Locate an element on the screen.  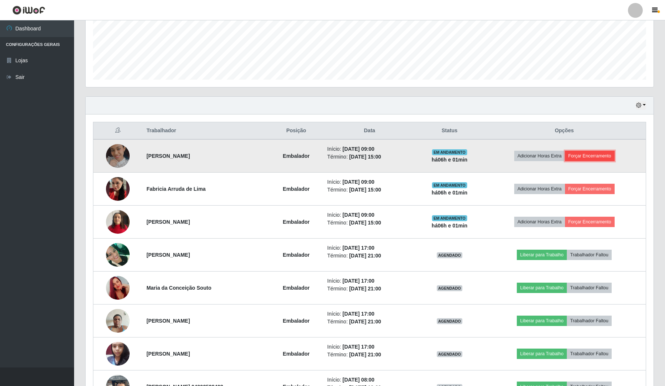
img: 1737135977494.jpeg is located at coordinates (118, 222).